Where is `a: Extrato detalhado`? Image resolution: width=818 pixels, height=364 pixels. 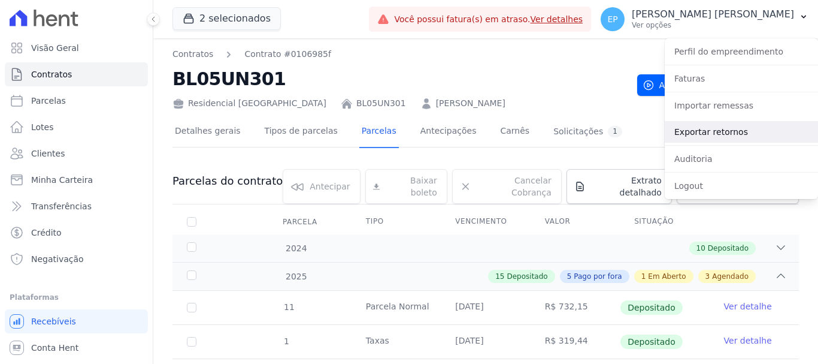 a: Extrato detalhado is located at coordinates (619, 186).